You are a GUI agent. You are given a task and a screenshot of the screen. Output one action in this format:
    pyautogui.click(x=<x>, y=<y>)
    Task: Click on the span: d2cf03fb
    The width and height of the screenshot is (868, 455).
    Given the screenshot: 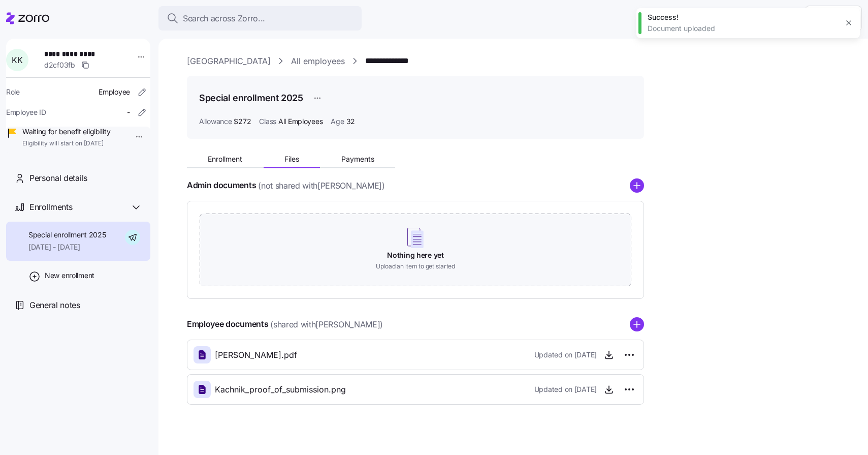 What is the action you would take?
    pyautogui.click(x=60, y=65)
    